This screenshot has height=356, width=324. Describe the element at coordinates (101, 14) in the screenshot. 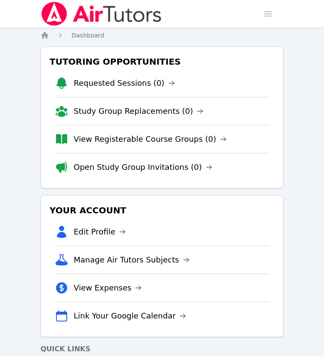

I see `img: Air Tutors` at that location.